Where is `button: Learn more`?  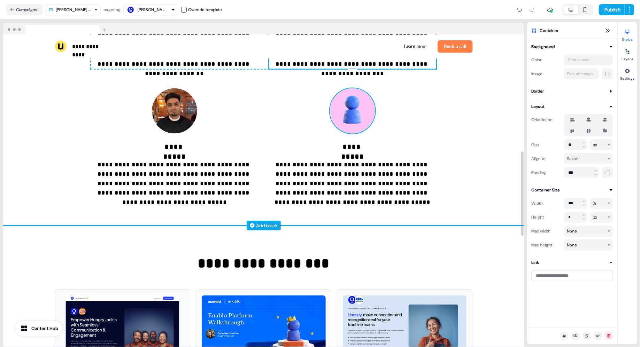
button: Learn more is located at coordinates (415, 47).